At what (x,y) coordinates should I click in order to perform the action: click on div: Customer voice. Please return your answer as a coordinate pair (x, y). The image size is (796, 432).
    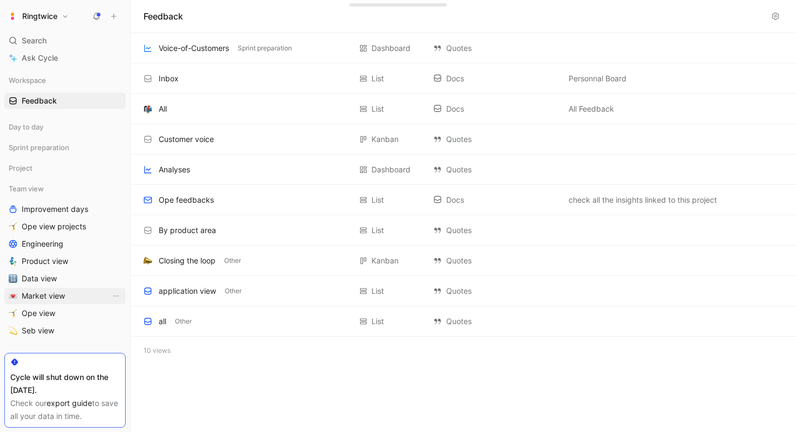
    Looking at the image, I should click on (186, 139).